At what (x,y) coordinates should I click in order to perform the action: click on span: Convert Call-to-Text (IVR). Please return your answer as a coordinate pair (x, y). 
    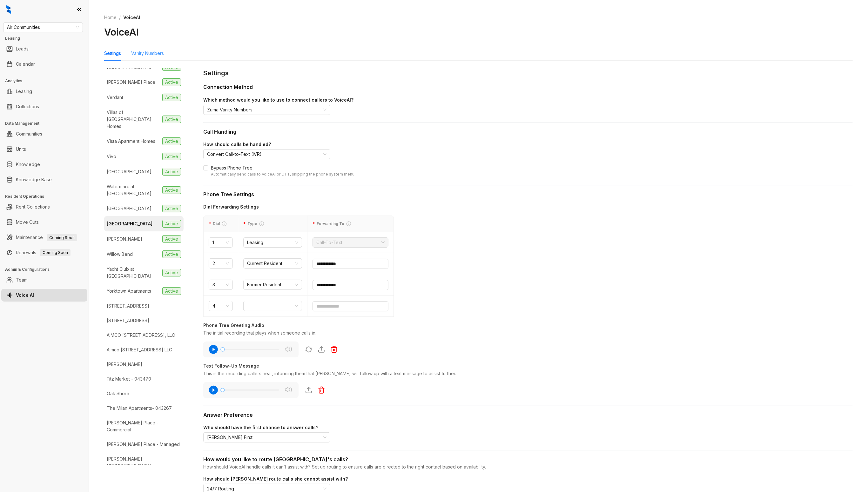
    Looking at the image, I should click on (267, 154).